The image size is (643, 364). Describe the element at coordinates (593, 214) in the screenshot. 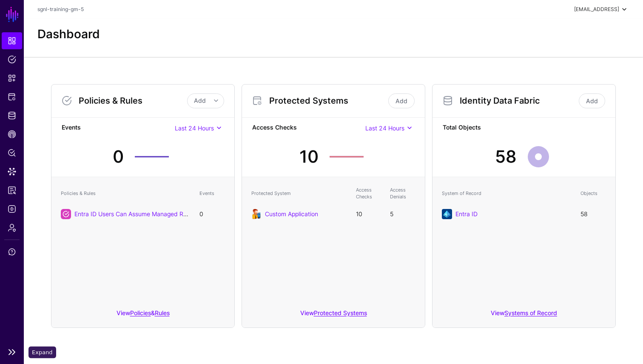

I see `td: 58` at that location.